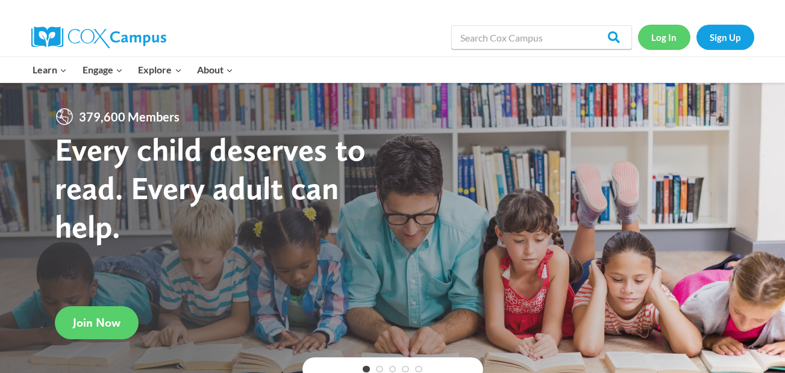 This screenshot has width=785, height=373. What do you see at coordinates (215, 70) in the screenshot?
I see `button: Child menu of About` at bounding box center [215, 70].